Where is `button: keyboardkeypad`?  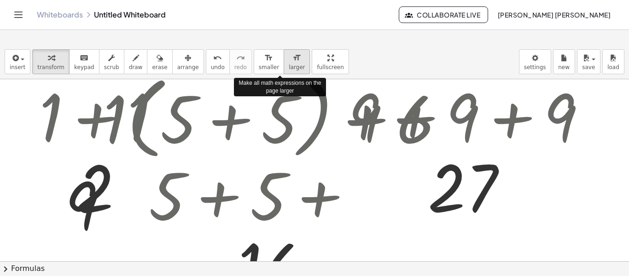
button: keyboardkeypad is located at coordinates (84, 62).